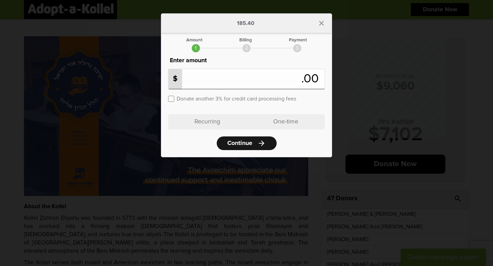  I want to click on p: Enter amount, so click(247, 61).